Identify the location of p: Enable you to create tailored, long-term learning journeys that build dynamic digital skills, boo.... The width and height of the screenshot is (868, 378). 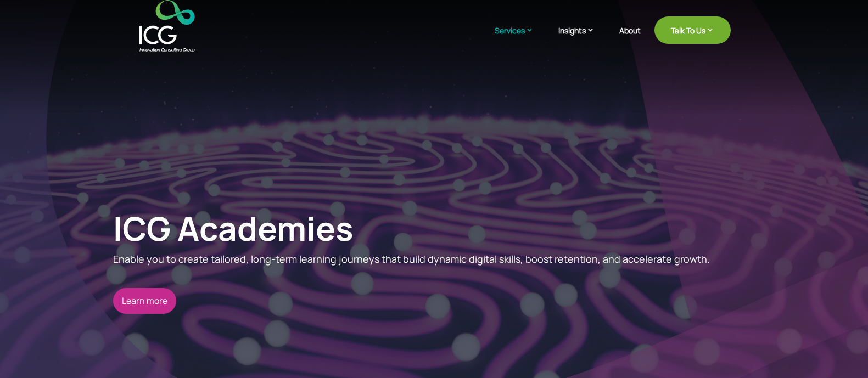
(433, 259).